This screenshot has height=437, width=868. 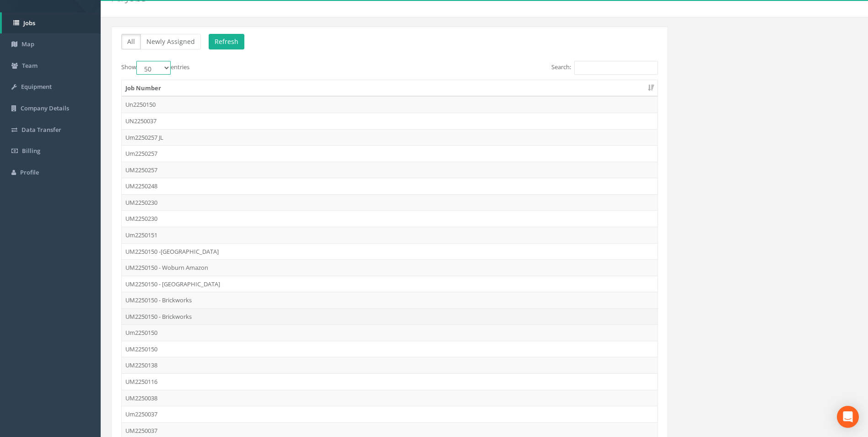 I want to click on button: All, so click(x=131, y=42).